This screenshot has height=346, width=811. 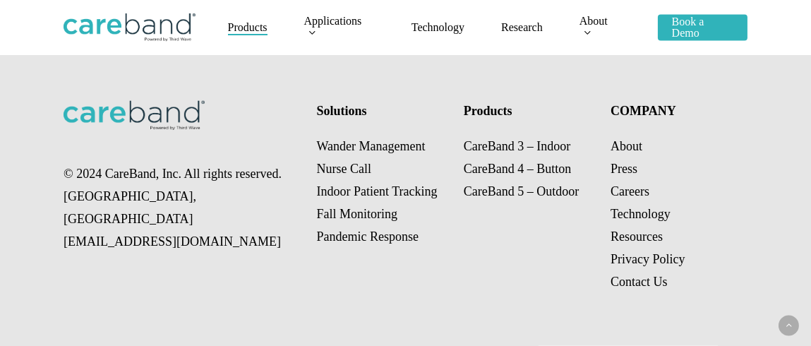 I want to click on p: Wander Management Nurse Call Indoor Patient Tracking Fall Monitoring, so click(x=383, y=191).